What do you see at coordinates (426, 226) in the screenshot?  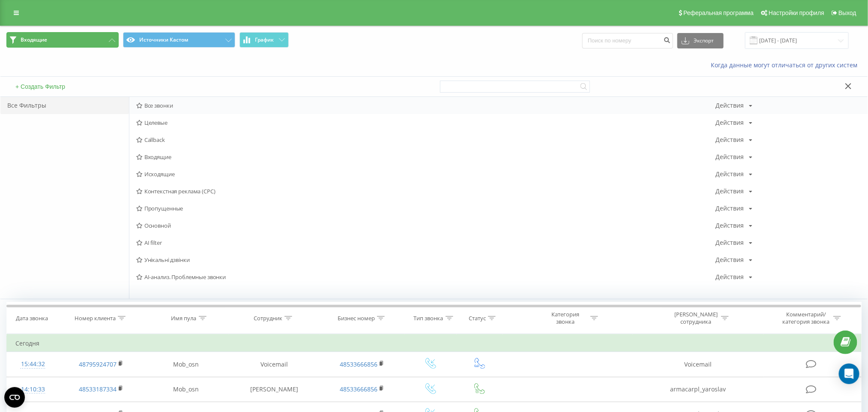 I see `span: Основной` at bounding box center [426, 226].